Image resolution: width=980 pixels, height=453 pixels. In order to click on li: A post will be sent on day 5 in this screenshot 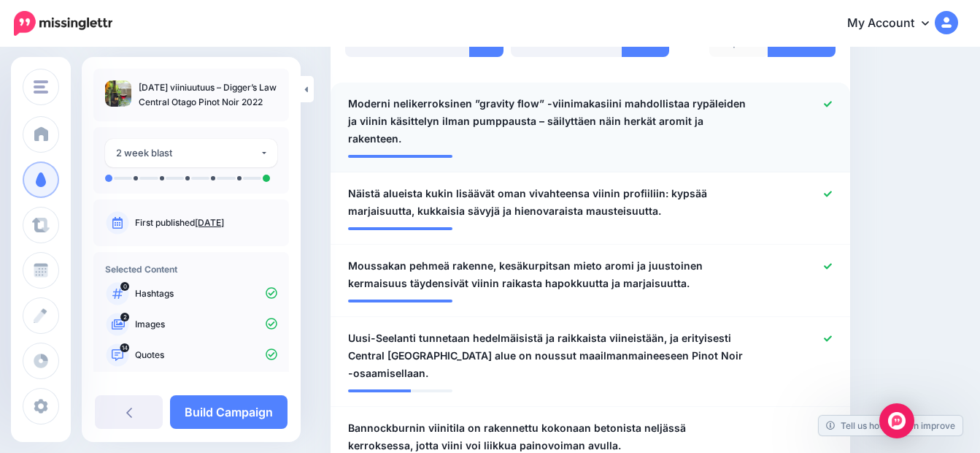, I will do `click(188, 178)`.